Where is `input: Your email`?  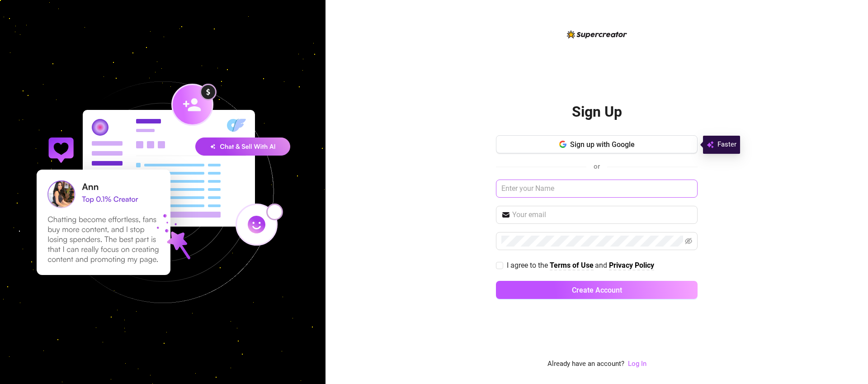 input: Your email is located at coordinates (602, 215).